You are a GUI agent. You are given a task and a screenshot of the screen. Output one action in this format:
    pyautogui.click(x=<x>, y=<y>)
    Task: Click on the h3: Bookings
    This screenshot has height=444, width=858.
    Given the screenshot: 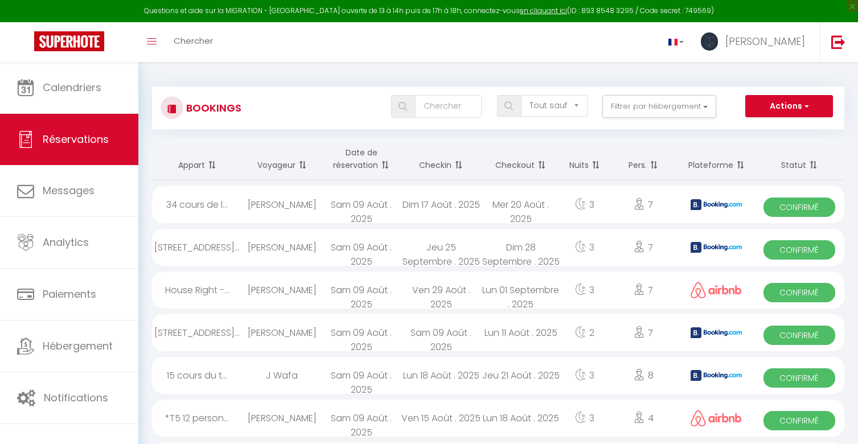 What is the action you would take?
    pyautogui.click(x=212, y=108)
    